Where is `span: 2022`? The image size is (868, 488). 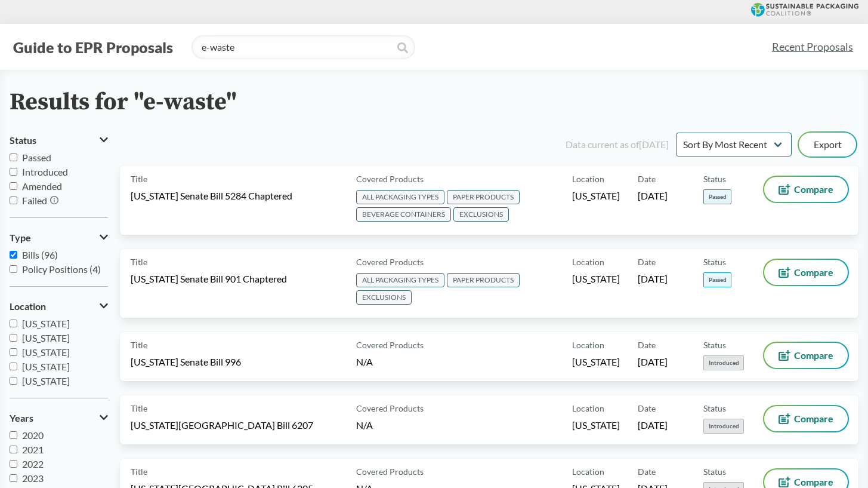
span: 2022 is located at coordinates (33, 463).